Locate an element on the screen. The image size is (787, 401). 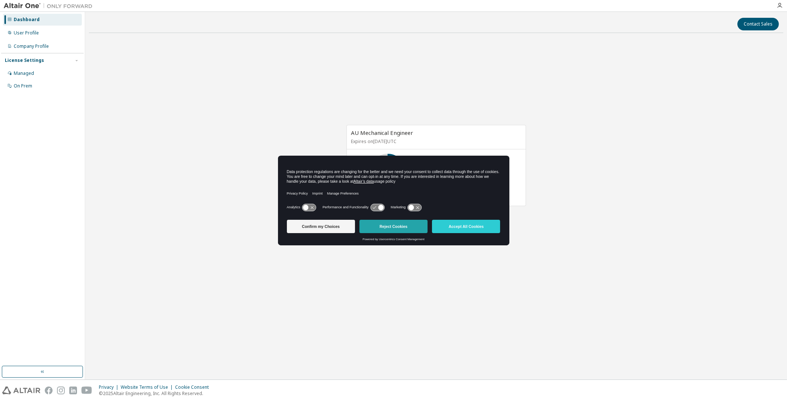
div: On Prem is located at coordinates (23, 86).